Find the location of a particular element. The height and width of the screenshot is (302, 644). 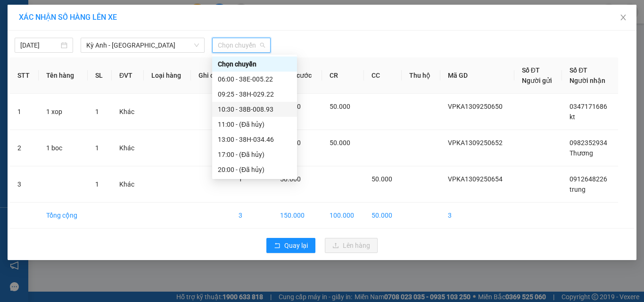

span: rollback is located at coordinates (277, 246).